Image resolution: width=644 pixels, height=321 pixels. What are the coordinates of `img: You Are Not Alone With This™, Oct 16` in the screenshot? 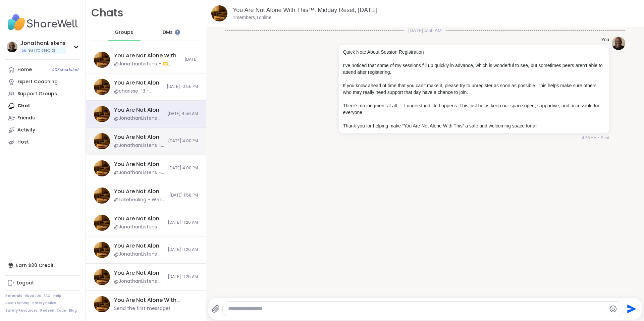 It's located at (102, 277).